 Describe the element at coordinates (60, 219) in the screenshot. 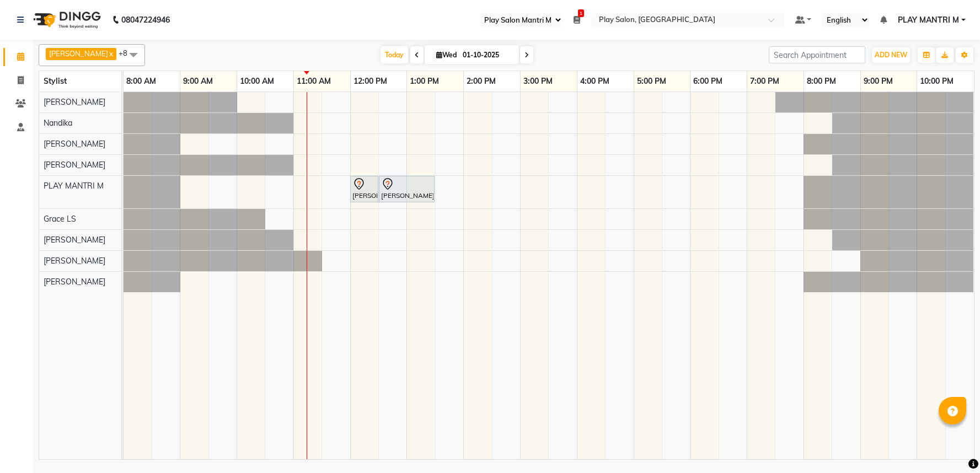

I see `span: Grace LS` at that location.